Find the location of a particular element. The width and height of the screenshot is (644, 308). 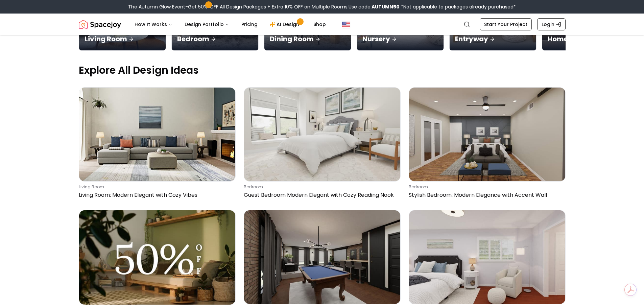

a: AI Design is located at coordinates (285, 25).